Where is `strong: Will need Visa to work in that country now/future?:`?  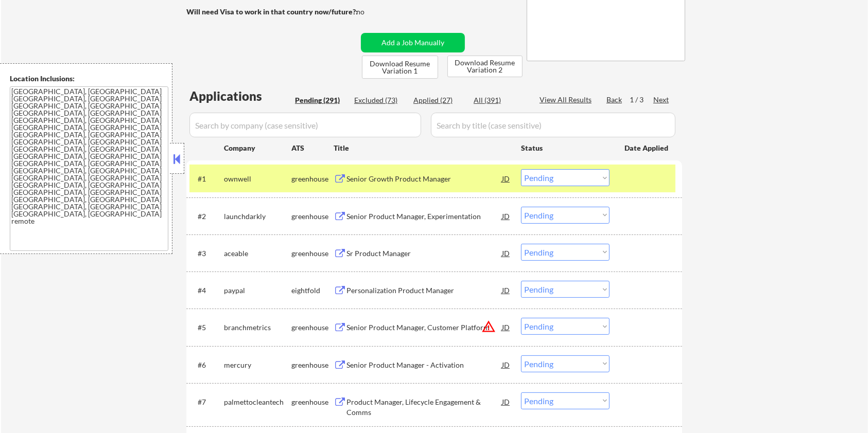
strong: Will need Visa to work in that country now/future?: is located at coordinates (272, 11).